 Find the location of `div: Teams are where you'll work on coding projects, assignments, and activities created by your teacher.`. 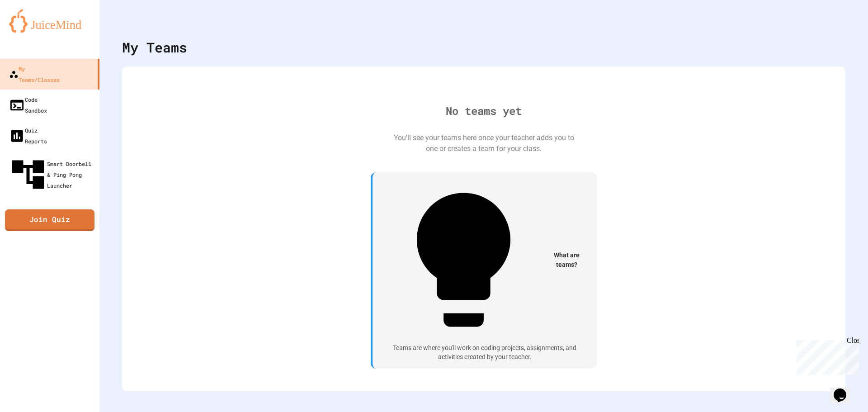

div: Teams are where you'll work on coding projects, assignments, and activities created by your teacher. is located at coordinates (485, 352).